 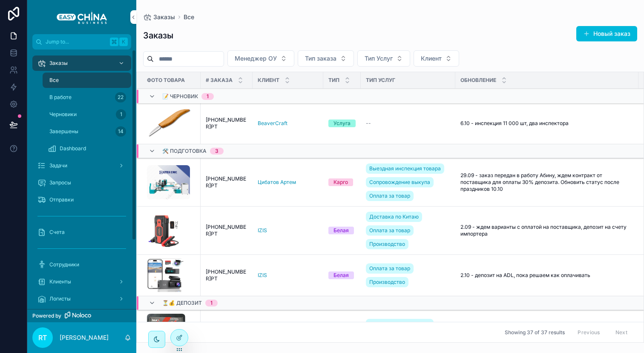 I want to click on span: Тип Услуг, so click(x=380, y=80).